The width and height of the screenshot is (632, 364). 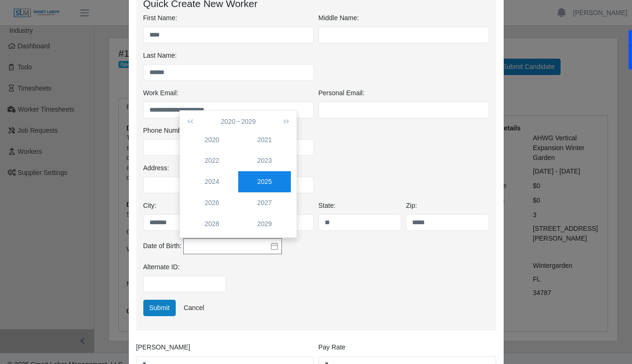 What do you see at coordinates (265, 203) in the screenshot?
I see `div: 2027` at bounding box center [265, 203].